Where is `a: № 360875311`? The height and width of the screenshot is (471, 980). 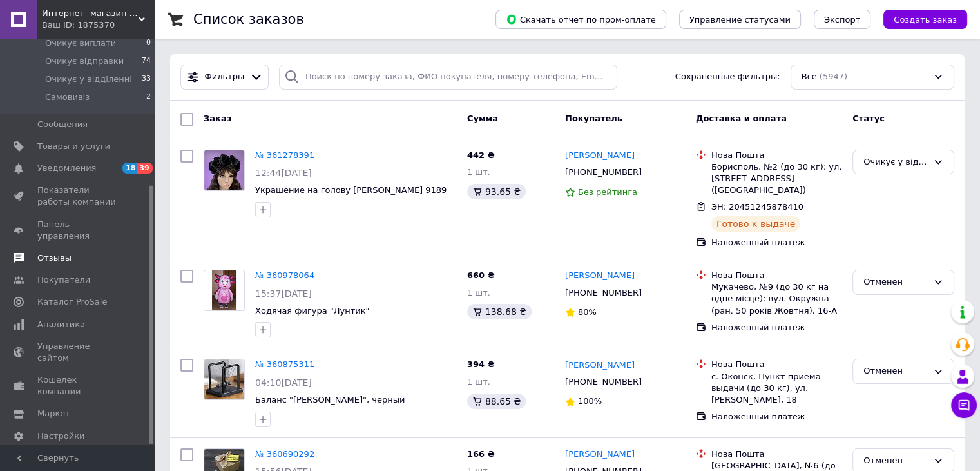 a: № 360875311 is located at coordinates (285, 364).